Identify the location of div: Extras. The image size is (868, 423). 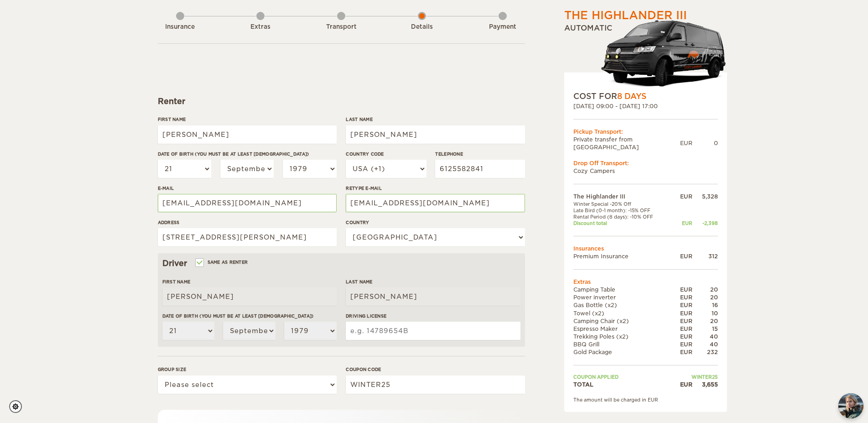
(261, 27).